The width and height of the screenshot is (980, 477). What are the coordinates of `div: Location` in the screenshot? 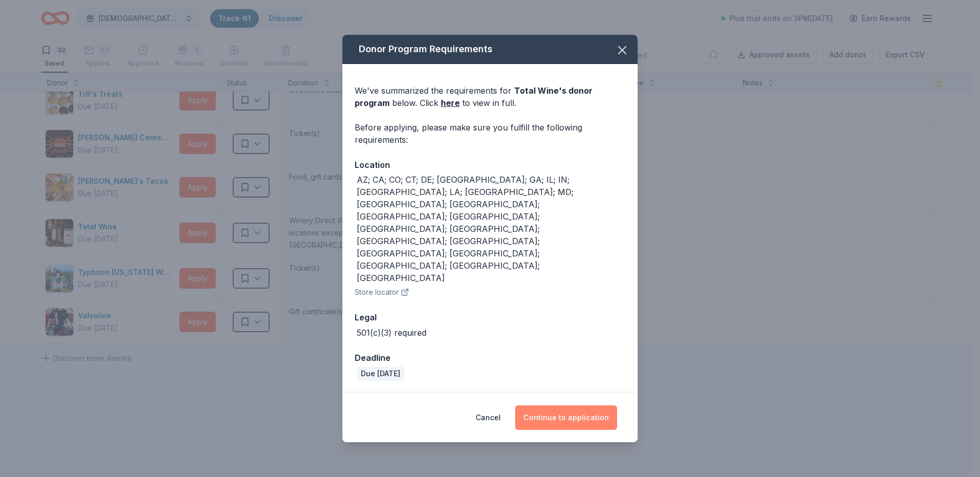 It's located at (490, 165).